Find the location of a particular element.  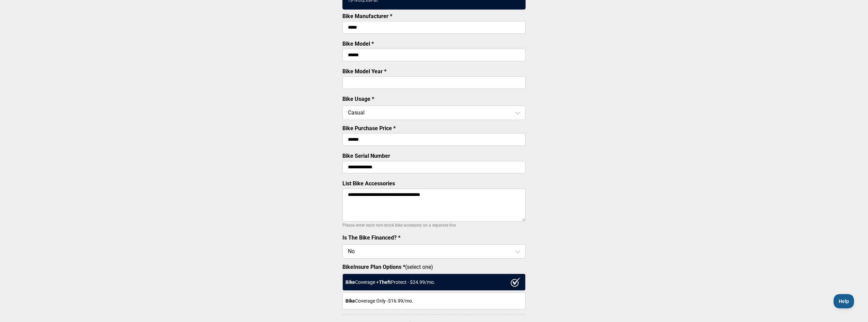

label: Bike Usage * is located at coordinates (358, 99).